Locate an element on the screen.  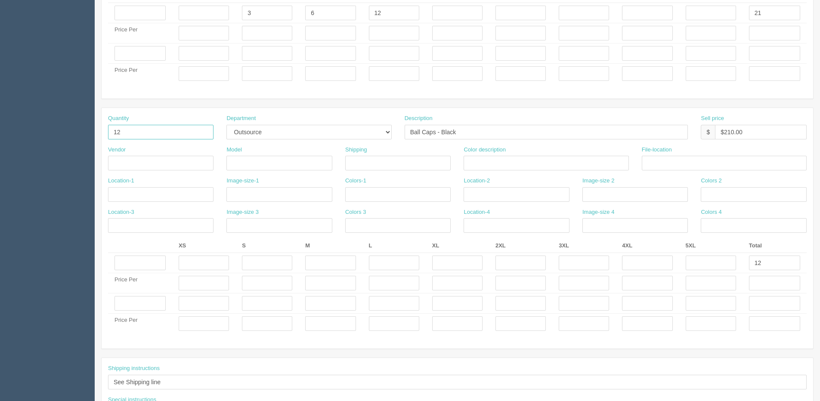
label: Description is located at coordinates (419, 118).